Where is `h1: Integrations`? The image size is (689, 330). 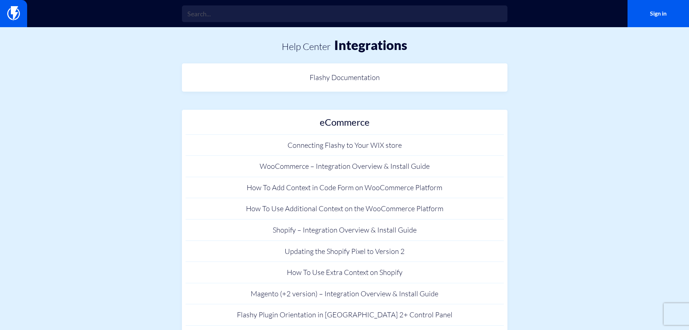
h1: Integrations is located at coordinates (371, 45).